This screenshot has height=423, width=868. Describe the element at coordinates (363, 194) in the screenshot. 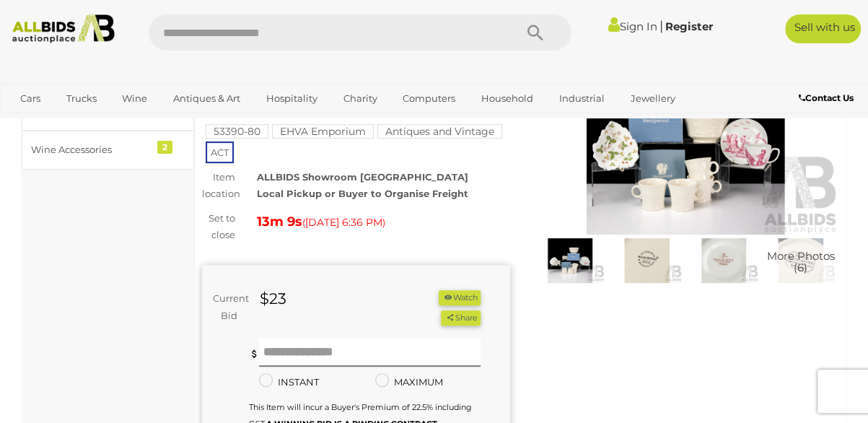

I see `strong: Local Pickup or Buyer to Organise Freight` at that location.